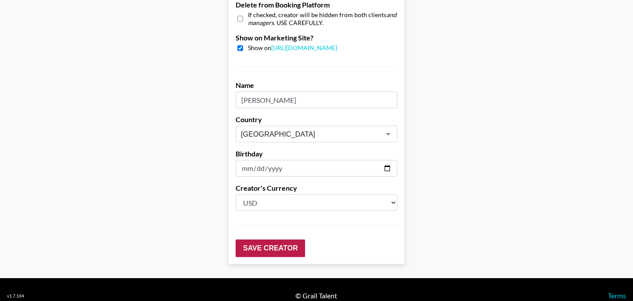  Describe the element at coordinates (15, 296) in the screenshot. I see `div: v 1.7.104` at that location.